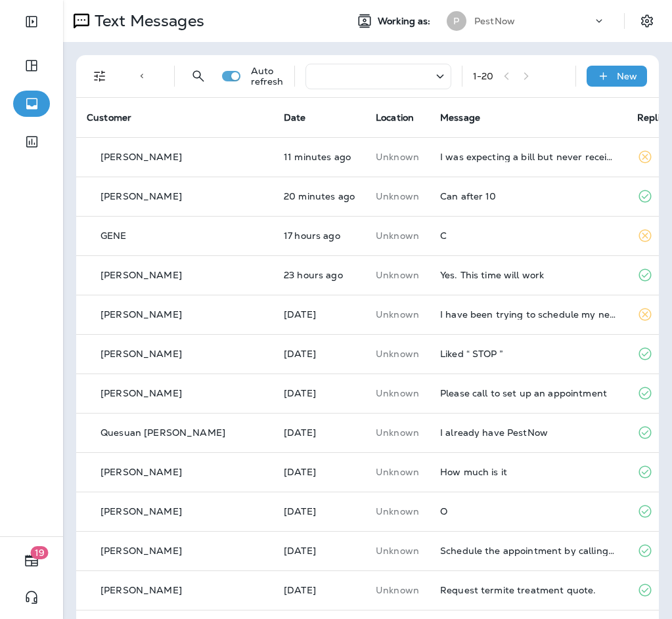 This screenshot has width=672, height=619. Describe the element at coordinates (31, 22) in the screenshot. I see `button: Expand Sidebar` at that location.